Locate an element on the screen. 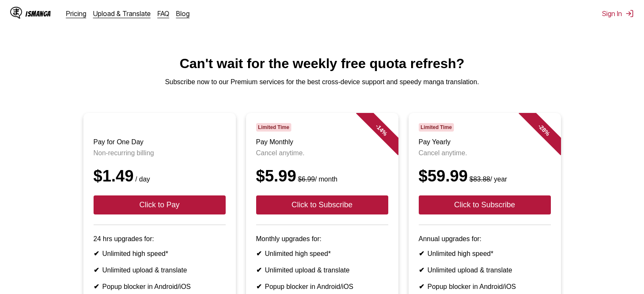  div: $1.49 is located at coordinates (159, 176).